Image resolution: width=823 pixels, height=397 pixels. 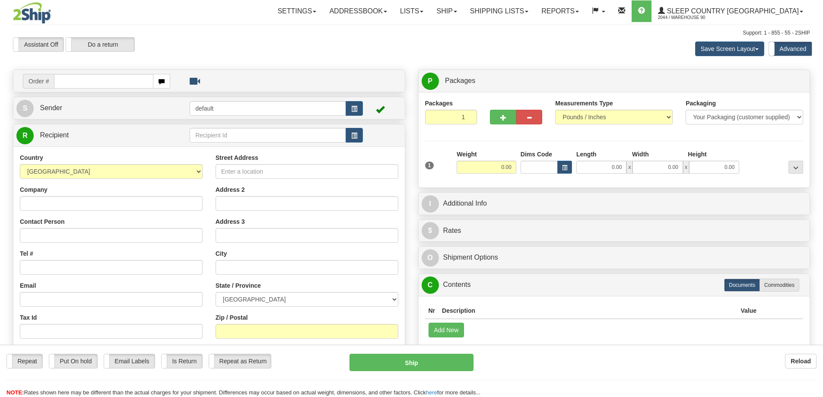 I want to click on span: NOTE:, so click(x=15, y=392).